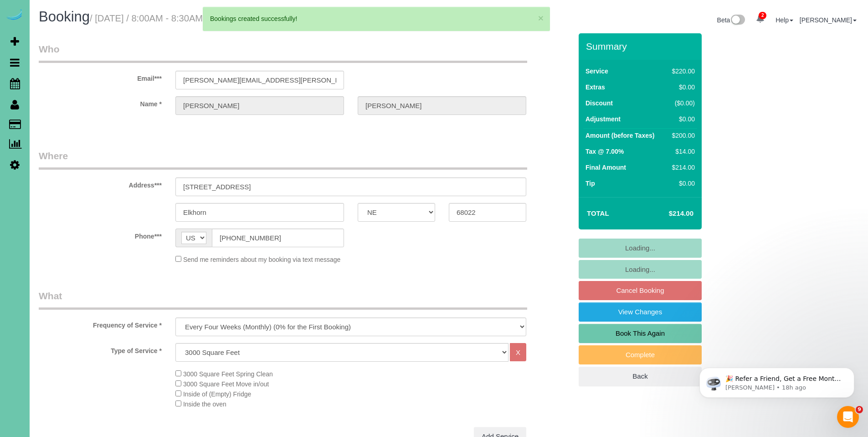  Describe the element at coordinates (262, 259) in the screenshot. I see `span: Send me reminders about my booking via text message` at that location.